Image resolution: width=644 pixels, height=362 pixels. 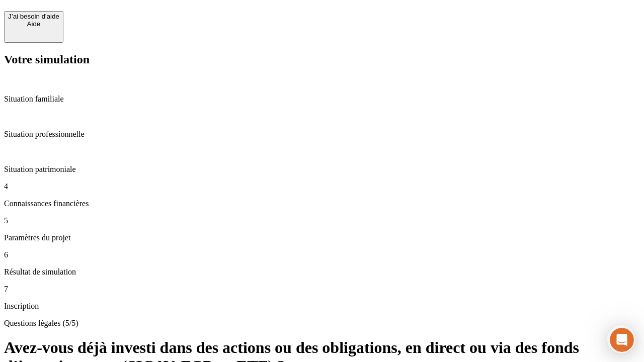 What do you see at coordinates (322, 323) in the screenshot?
I see `p: Questions légales (5/5)` at bounding box center [322, 323].